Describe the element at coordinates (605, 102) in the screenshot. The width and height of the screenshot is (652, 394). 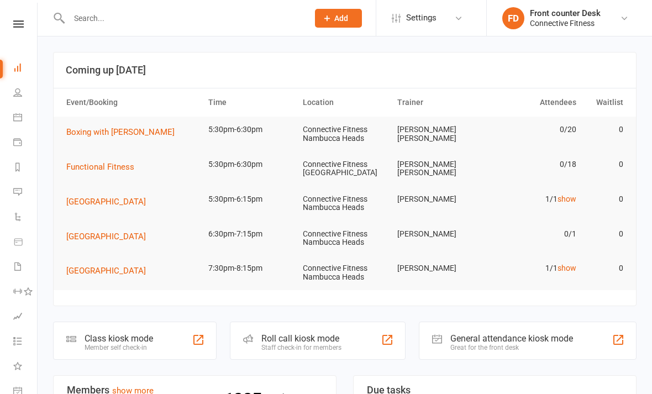
I see `th: Waitlist` at that location.